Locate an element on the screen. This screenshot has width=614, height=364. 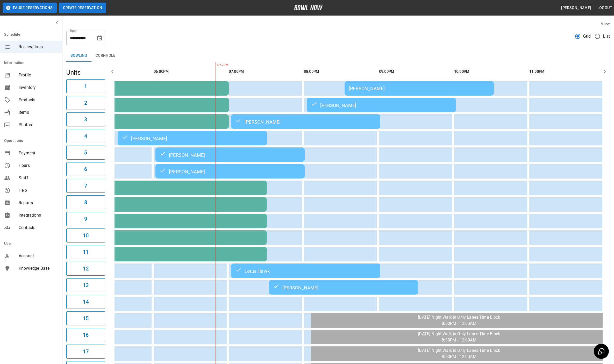
button: 10 is located at coordinates (86, 235).